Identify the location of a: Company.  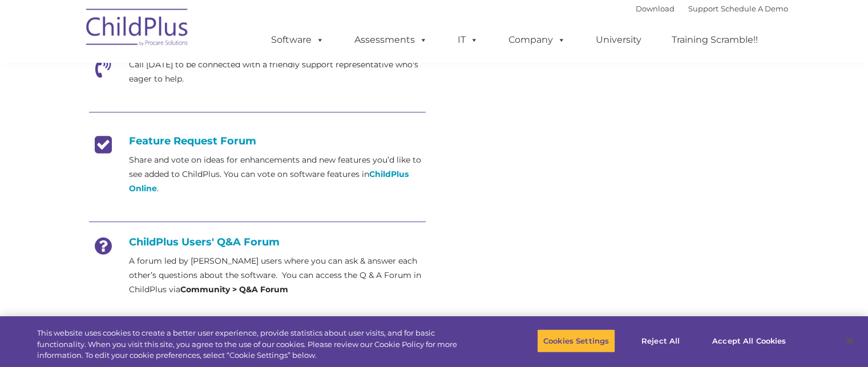
(537, 40).